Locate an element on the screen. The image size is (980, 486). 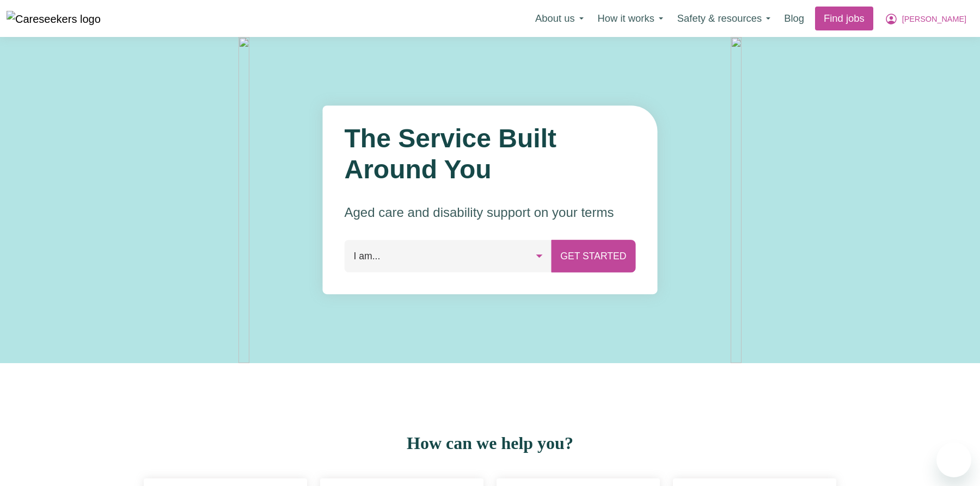
p: Aged care and disability support on your terms is located at coordinates (490, 213).